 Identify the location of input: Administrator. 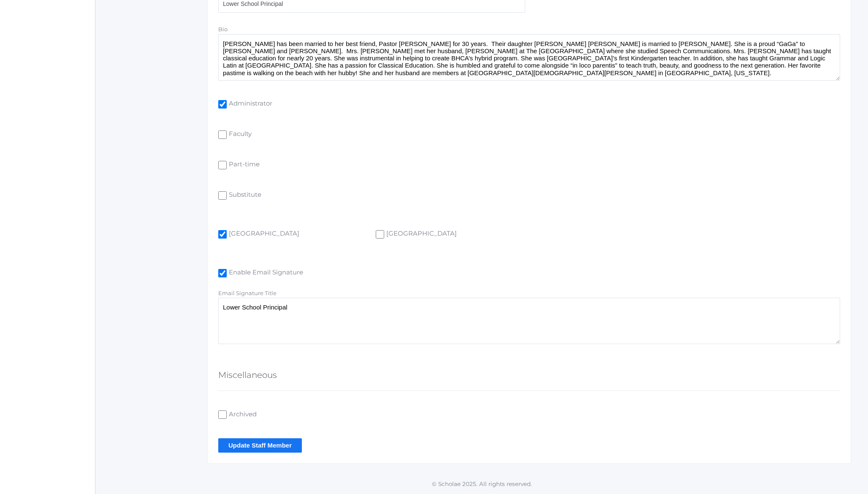
(223, 104).